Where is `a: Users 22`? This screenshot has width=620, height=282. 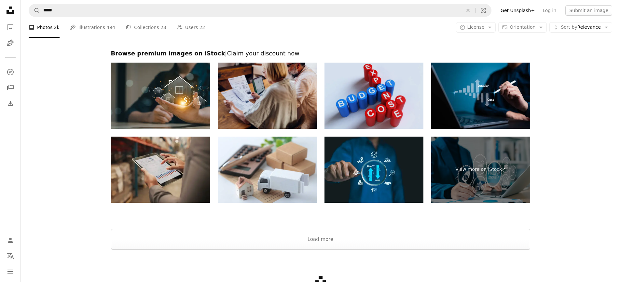
a: Users 22 is located at coordinates (191, 27).